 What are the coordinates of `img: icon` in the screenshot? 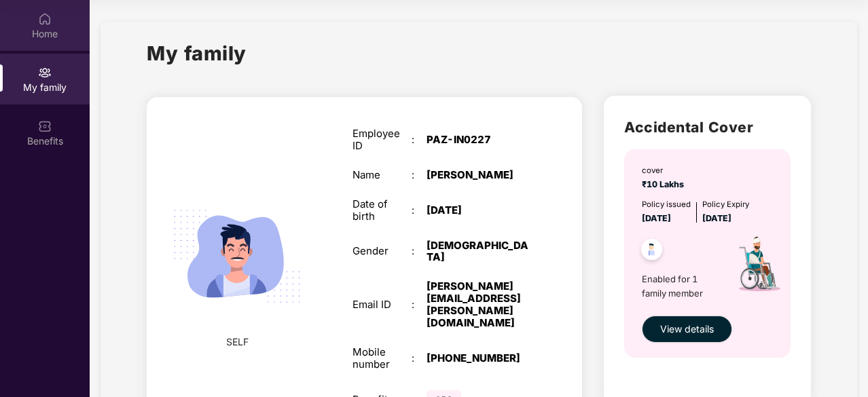 It's located at (758, 267).